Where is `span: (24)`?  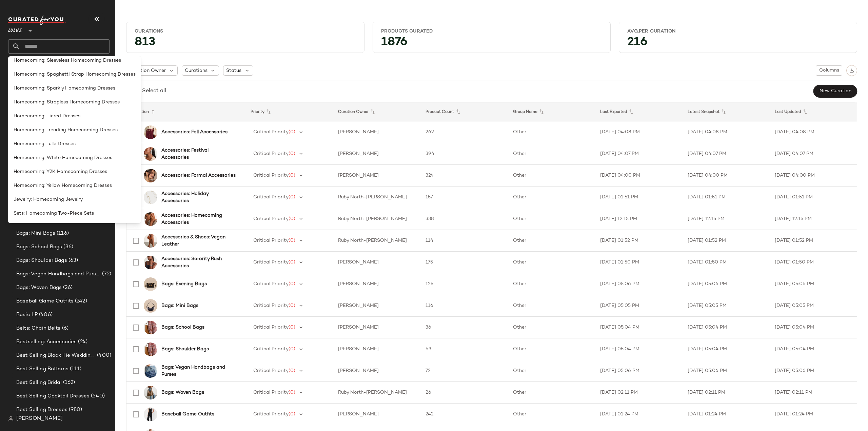 span: (24) is located at coordinates (82, 342).